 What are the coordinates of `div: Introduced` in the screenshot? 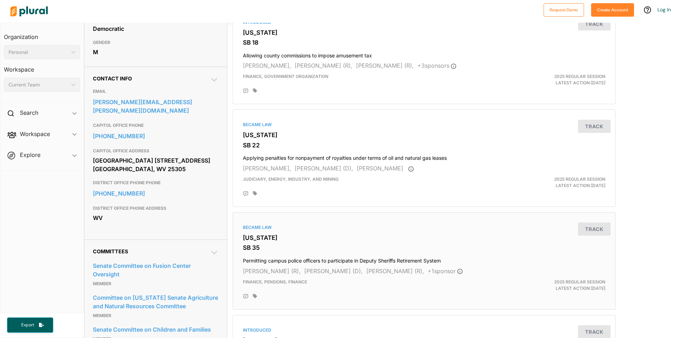 It's located at (424, 330).